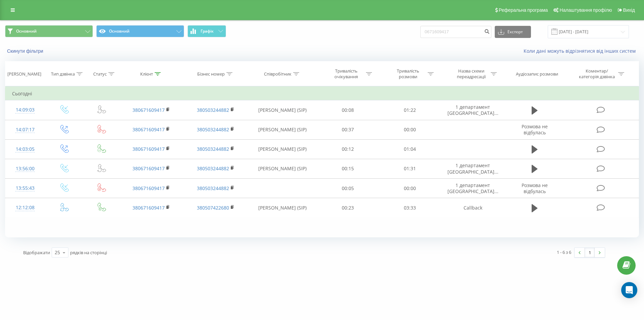 The image size is (644, 320). What do you see at coordinates (410, 111) in the screenshot?
I see `td: 01:22` at bounding box center [410, 111].